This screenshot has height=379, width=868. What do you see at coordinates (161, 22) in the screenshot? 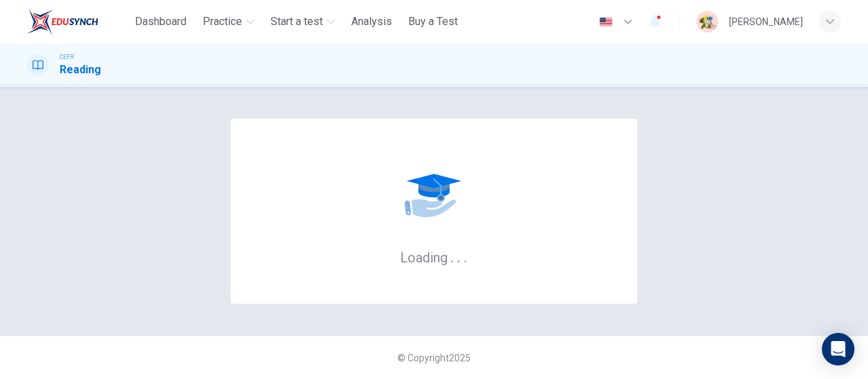
I see `span: Dashboard` at bounding box center [161, 22].